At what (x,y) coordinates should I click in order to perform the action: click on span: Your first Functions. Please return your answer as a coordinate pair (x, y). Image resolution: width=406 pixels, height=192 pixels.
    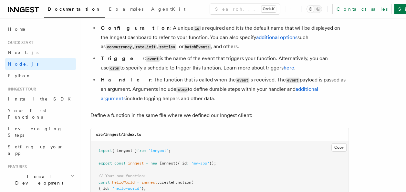
    Looking at the image, I should click on (27, 114).